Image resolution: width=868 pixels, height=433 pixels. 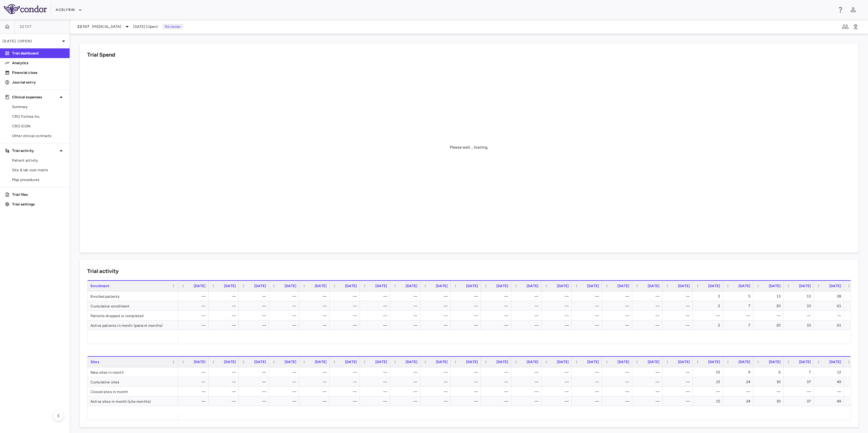 I want to click on div: 49, so click(x=831, y=382).